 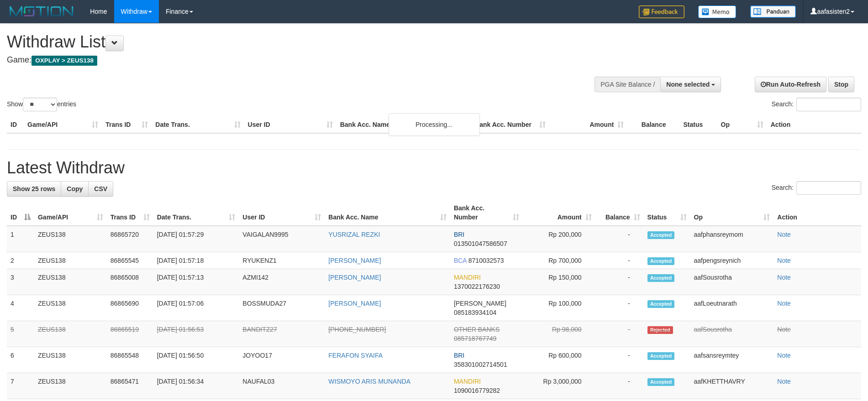 What do you see at coordinates (790, 85) in the screenshot?
I see `a: Run Auto-Refresh` at bounding box center [790, 85].